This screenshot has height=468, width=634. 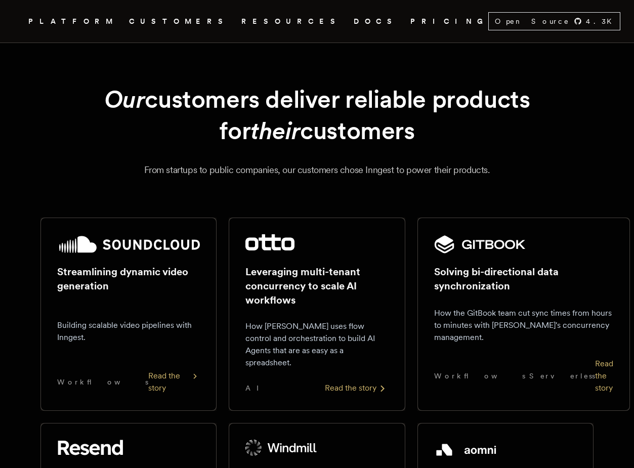 I want to click on span: RESOURCES, so click(x=292, y=21).